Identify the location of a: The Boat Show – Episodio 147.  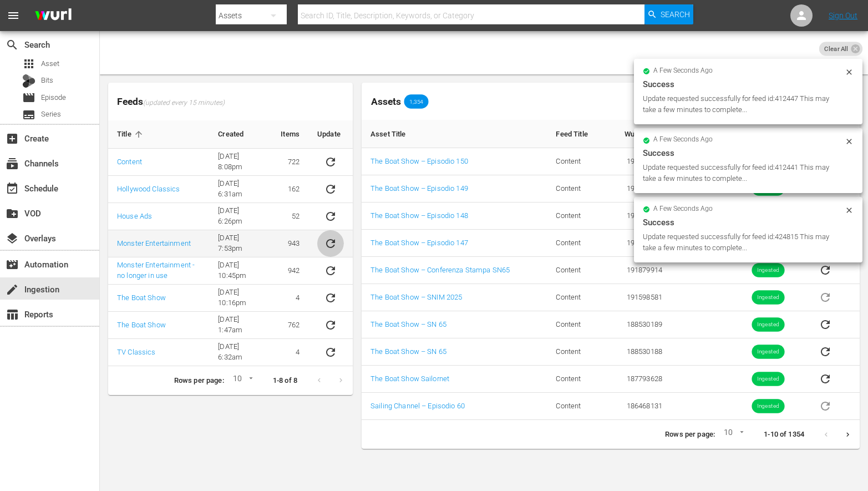
(419, 243).